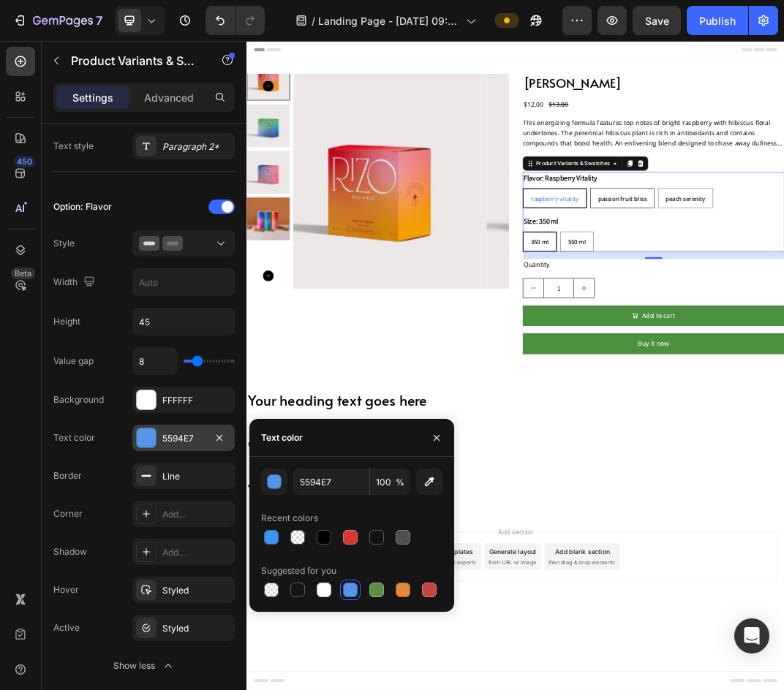 Image resolution: width=784 pixels, height=690 pixels. What do you see at coordinates (539, 329) in the screenshot?
I see `span: 550 ml` at bounding box center [539, 329].